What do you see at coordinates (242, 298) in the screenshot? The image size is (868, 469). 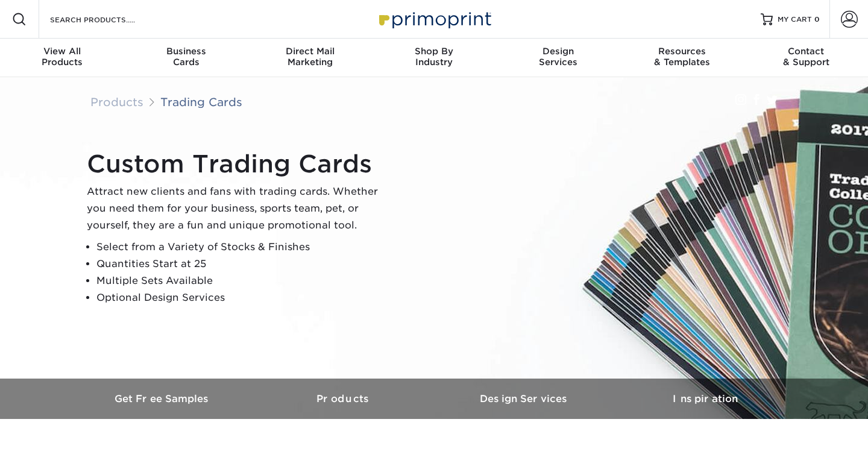 I see `li: Optional Design Services` at bounding box center [242, 298].